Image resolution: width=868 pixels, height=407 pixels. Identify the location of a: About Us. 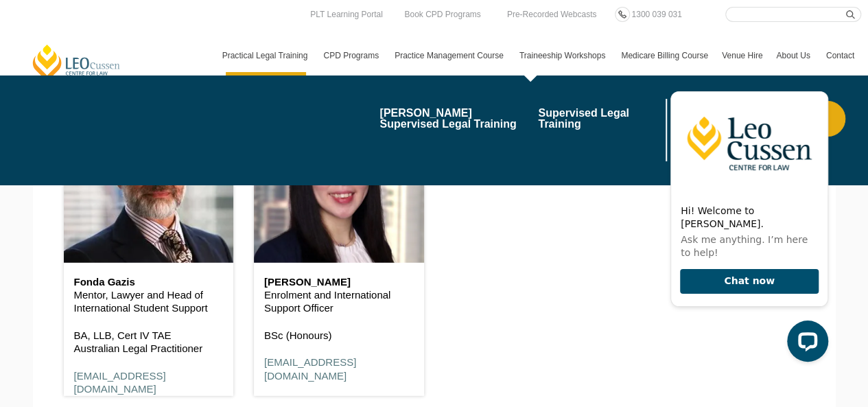
(793, 56).